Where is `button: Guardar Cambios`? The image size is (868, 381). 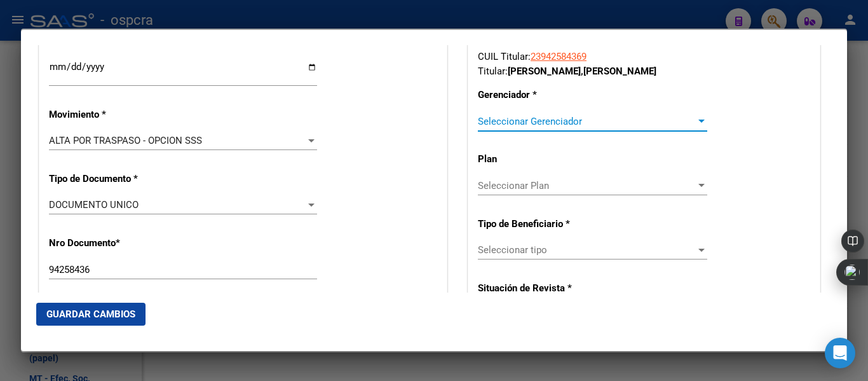 button: Guardar Cambios is located at coordinates (91, 314).